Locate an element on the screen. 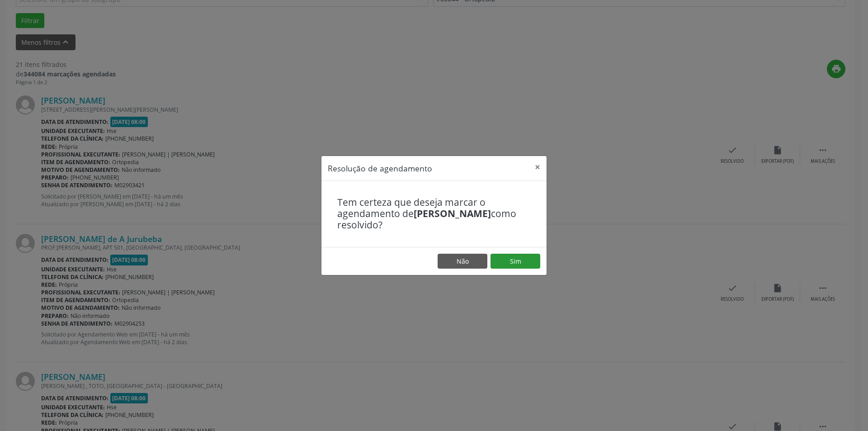 The width and height of the screenshot is (868, 431). button: Não is located at coordinates (462, 262).